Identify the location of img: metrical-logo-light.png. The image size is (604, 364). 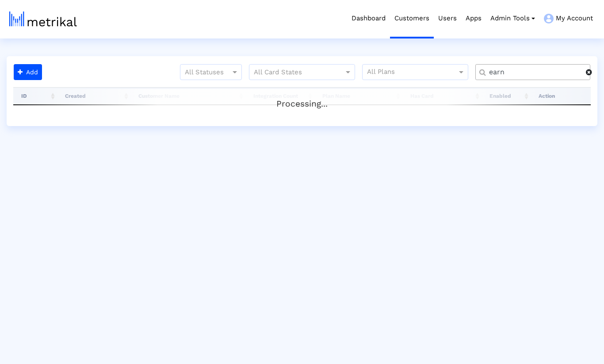
(43, 19).